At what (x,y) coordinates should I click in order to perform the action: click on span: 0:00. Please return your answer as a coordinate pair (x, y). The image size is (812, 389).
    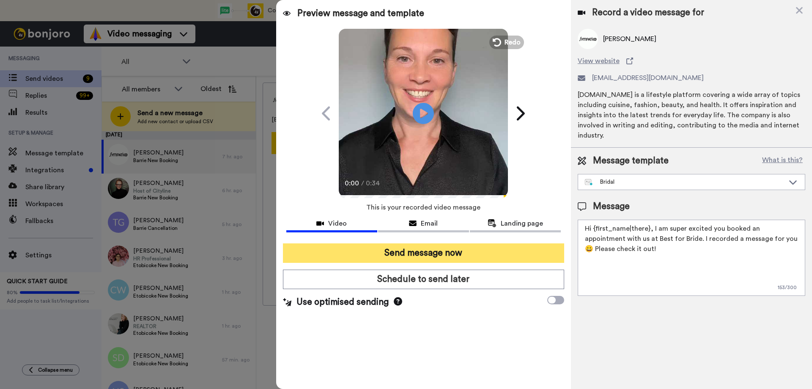
    Looking at the image, I should click on (352, 183).